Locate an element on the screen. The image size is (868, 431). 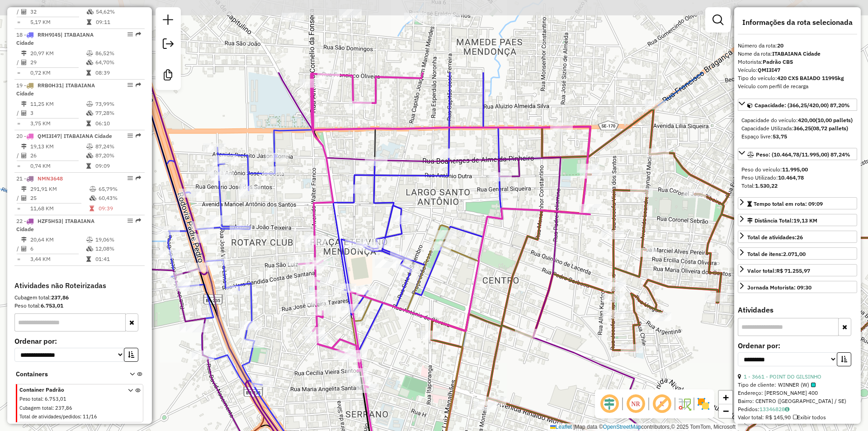
a: Nova sessão e pesquisa is located at coordinates (168, 21).